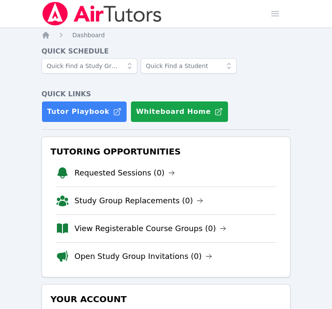  I want to click on nav: Breadcrumb, so click(166, 35).